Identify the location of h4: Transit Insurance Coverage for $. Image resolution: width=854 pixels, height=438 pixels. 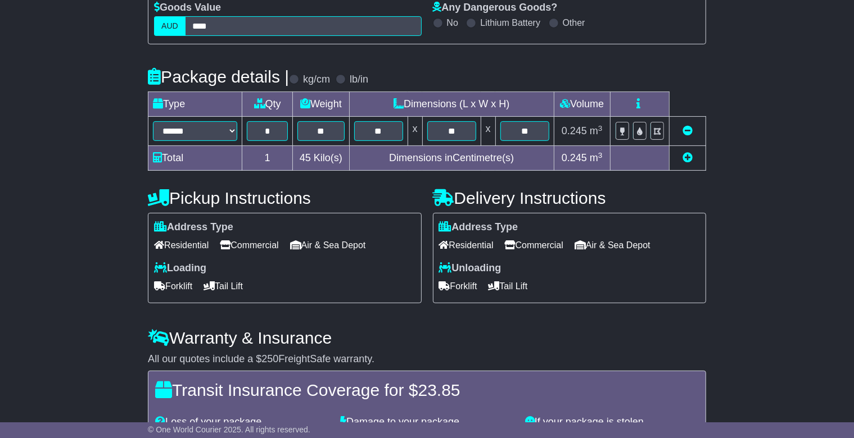
(426, 390).